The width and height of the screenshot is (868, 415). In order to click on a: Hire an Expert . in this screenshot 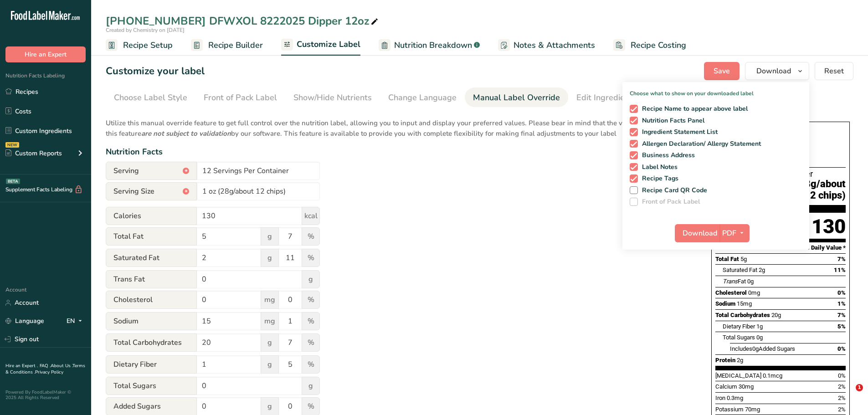, I will do `click(22, 366)`.